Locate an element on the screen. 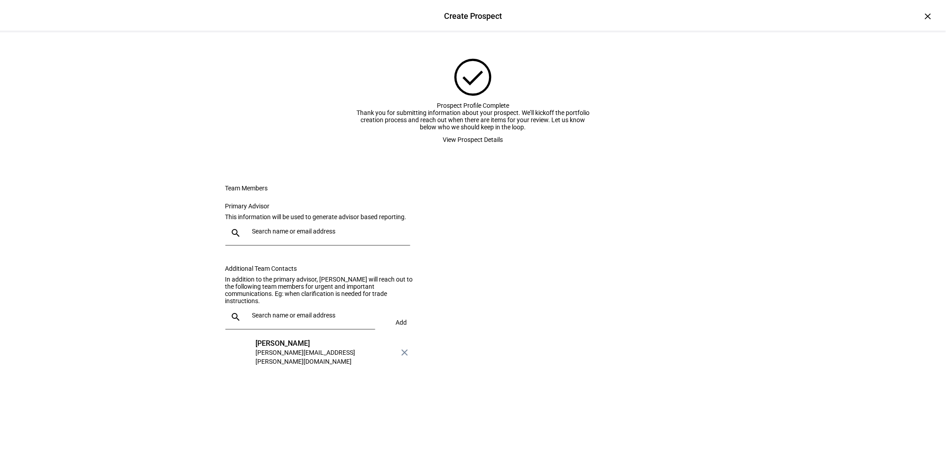 The height and width of the screenshot is (476, 946). div: Team Members is located at coordinates (349, 188).